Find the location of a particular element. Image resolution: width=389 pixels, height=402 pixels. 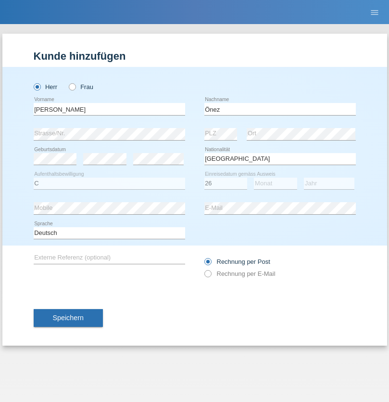

input: Frau is located at coordinates (72, 86).